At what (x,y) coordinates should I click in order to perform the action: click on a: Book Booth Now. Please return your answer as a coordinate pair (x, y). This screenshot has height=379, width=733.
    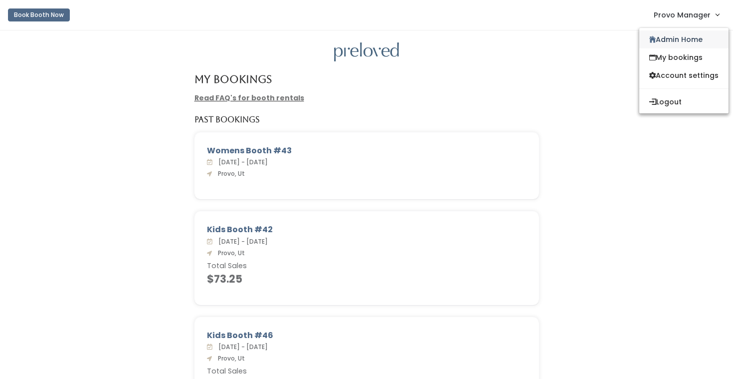
    Looking at the image, I should click on (39, 15).